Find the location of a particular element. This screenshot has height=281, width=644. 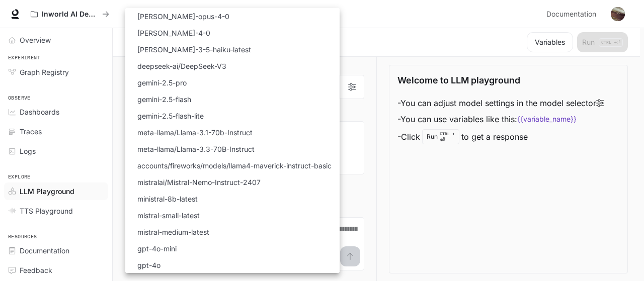

p: deepseek-ai/DeepSeek-V3 is located at coordinates (182, 66).